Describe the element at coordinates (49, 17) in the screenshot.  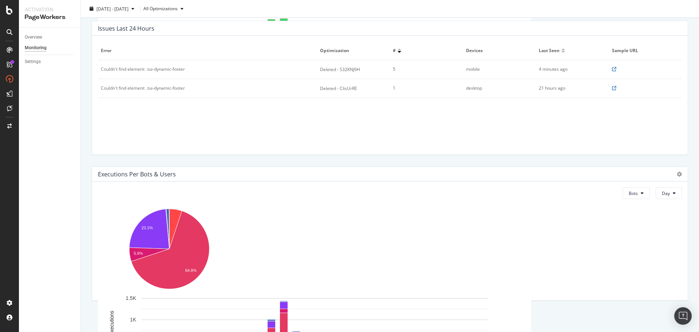
I see `div: PageWorkers` at that location.